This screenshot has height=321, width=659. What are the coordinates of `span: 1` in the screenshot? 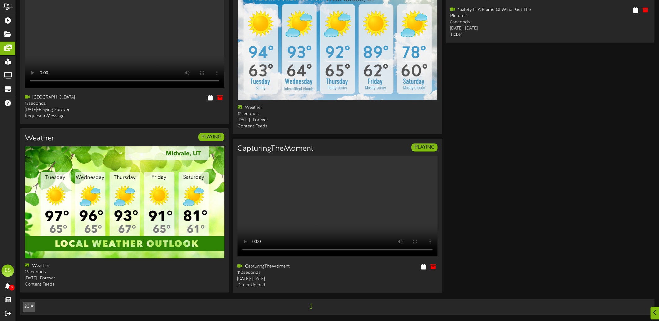 It's located at (311, 306).